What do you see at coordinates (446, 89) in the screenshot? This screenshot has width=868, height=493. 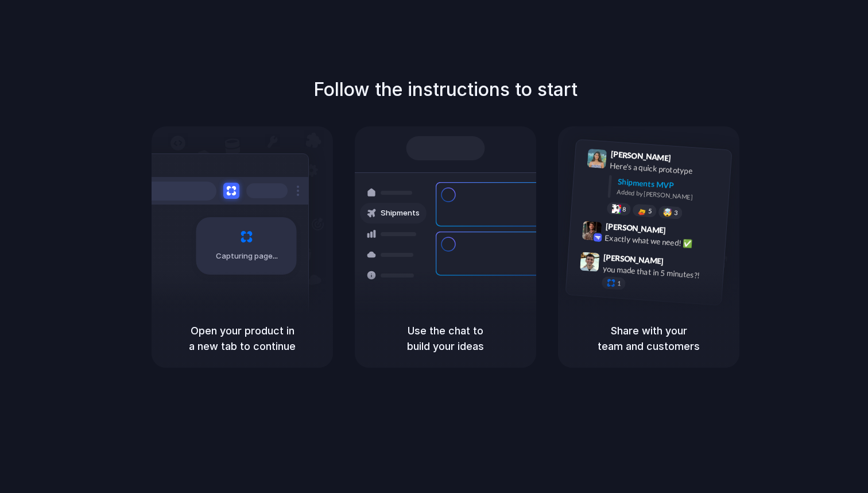 I see `h1: Follow the instructions to start` at bounding box center [446, 89].